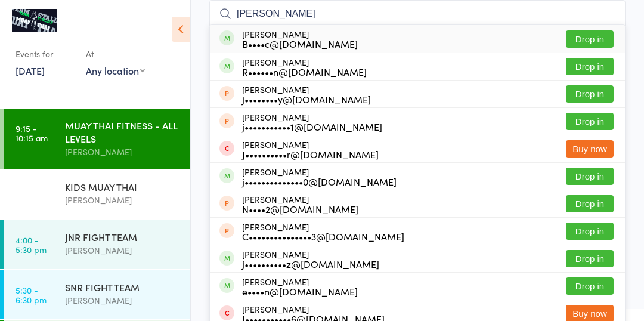 This screenshot has height=321, width=644. What do you see at coordinates (590, 148) in the screenshot?
I see `button: Buy now` at bounding box center [590, 148].